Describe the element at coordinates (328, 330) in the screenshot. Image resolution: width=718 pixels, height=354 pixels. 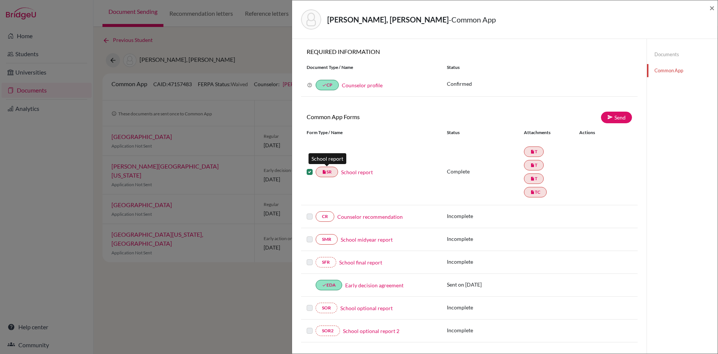
I see `a: SOR2` at that location.